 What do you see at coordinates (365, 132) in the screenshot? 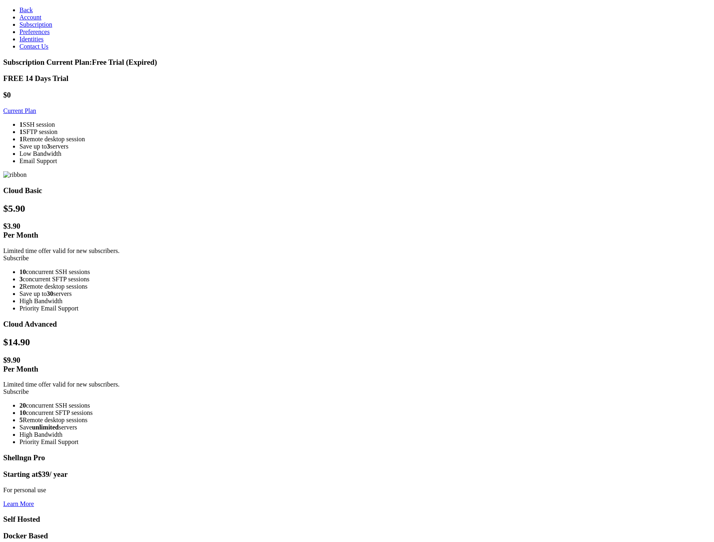
I see `li: SFTP session` at bounding box center [365, 132].